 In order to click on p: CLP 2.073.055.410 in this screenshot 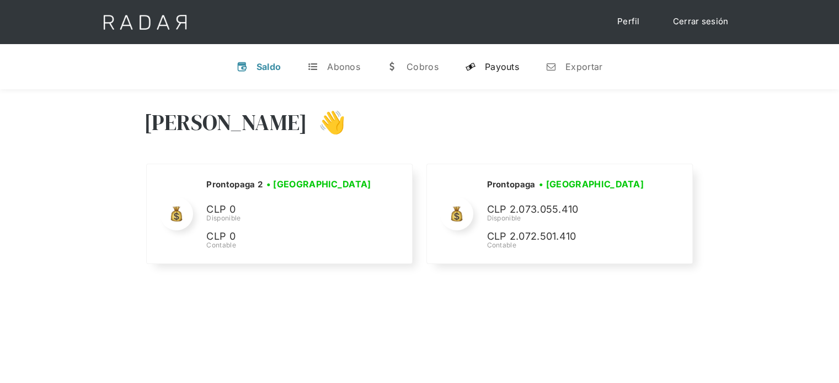, I will do `click(569, 210)`.